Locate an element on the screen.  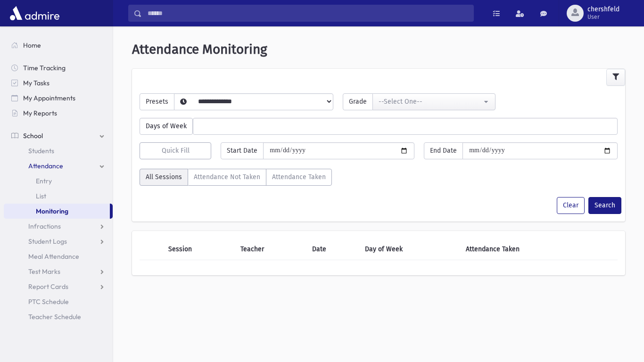
span: Start Date is located at coordinates (242, 151).